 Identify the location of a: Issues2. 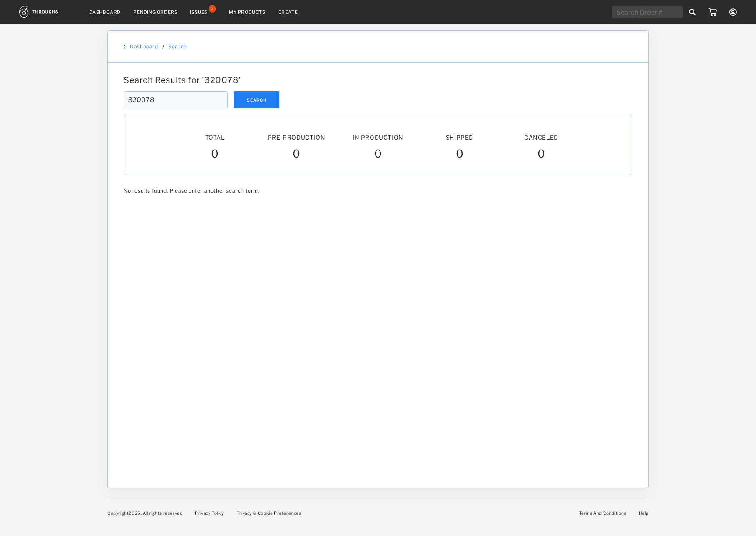
(203, 12).